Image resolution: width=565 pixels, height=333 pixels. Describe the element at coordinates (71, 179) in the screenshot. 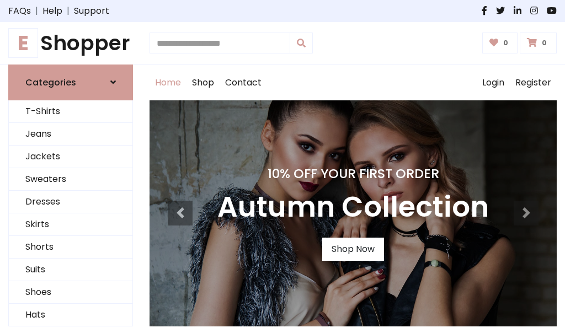

I see `a: Sweaters` at that location.